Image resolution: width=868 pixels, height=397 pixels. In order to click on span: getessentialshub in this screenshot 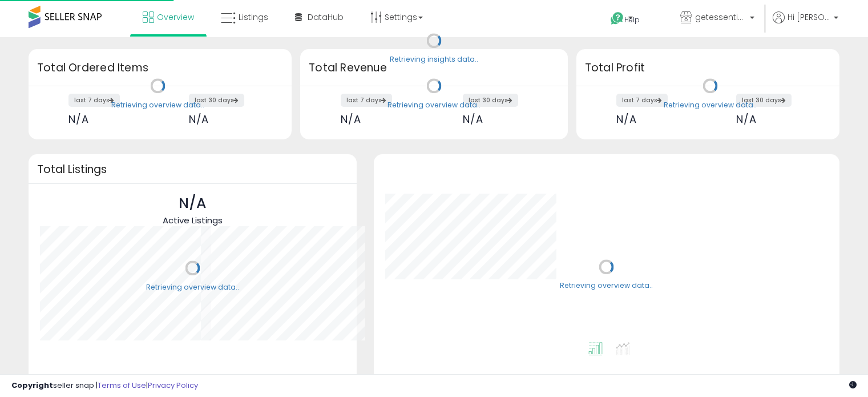, I will do `click(721, 17)`.